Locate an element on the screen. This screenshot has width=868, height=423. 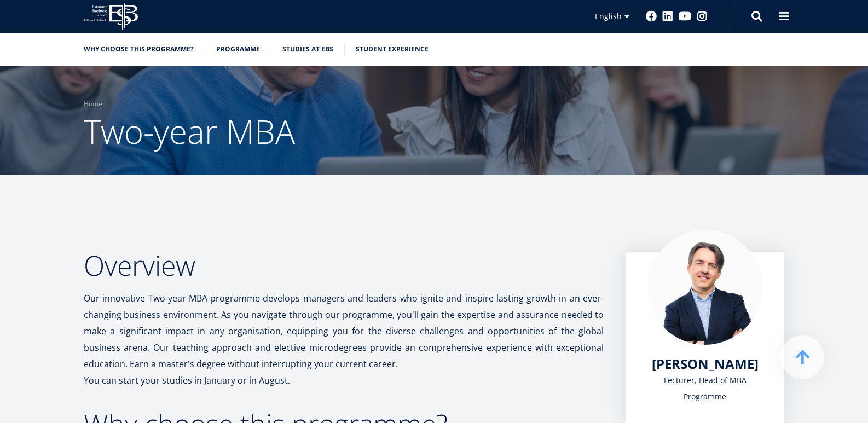
a: Studies at EBS is located at coordinates (308, 50).